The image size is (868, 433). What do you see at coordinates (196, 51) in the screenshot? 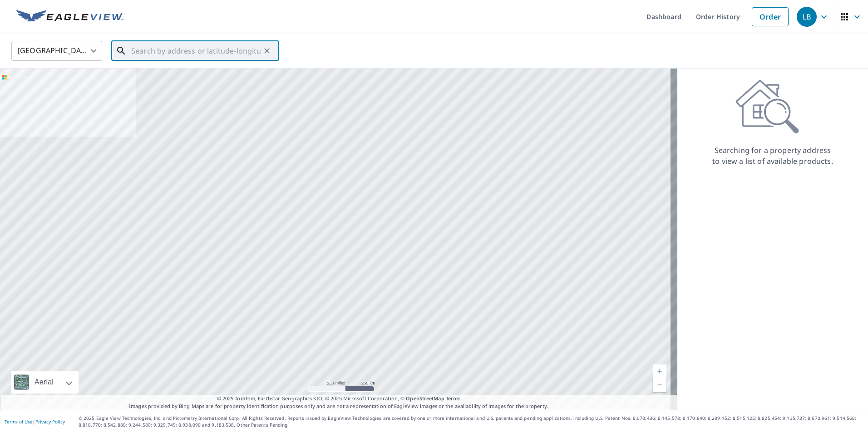
I see `input: Search by address or latitude-longitude` at bounding box center [196, 51].